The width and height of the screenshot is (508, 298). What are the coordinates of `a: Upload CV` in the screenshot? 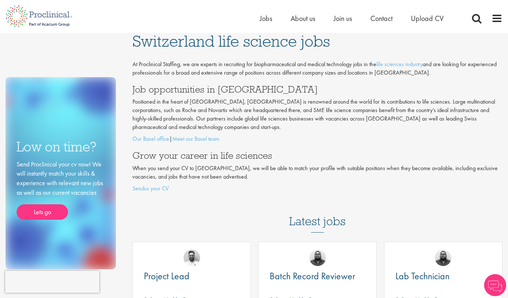 It's located at (427, 18).